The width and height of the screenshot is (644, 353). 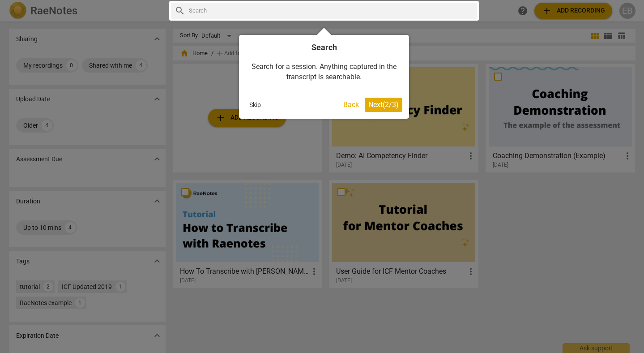 What do you see at coordinates (324, 72) in the screenshot?
I see `div: Search for a session. Anything captured in the transcript is searchable.` at bounding box center [324, 72].